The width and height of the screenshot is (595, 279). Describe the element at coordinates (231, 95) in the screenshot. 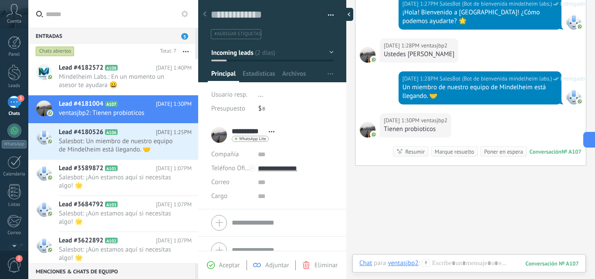

I see `div: Usuario resp.` at that location.